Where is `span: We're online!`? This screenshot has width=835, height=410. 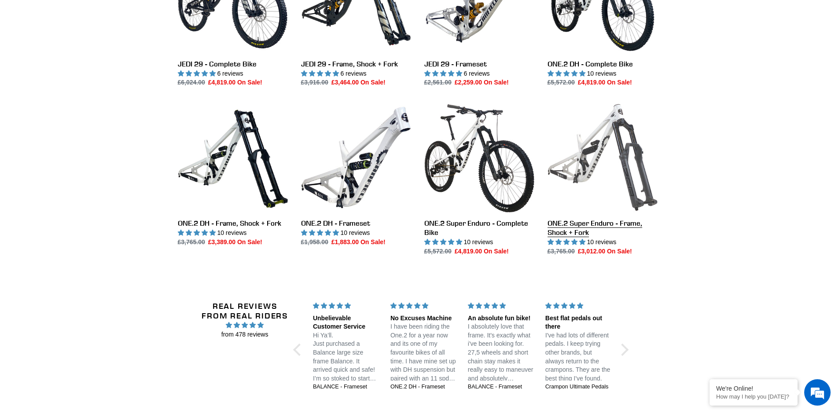 span: We're online! is located at coordinates (86, 155).